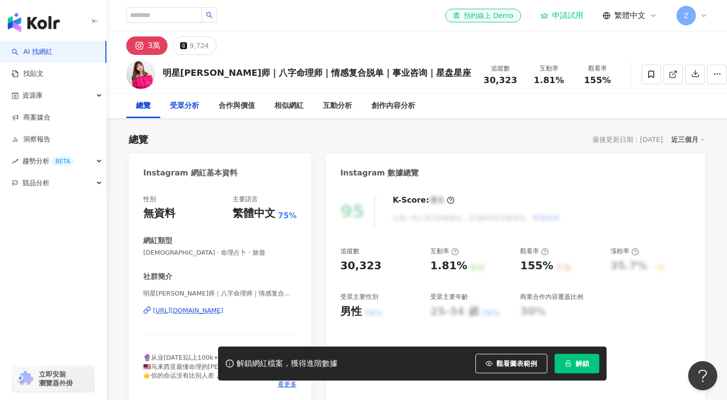  What do you see at coordinates (28, 74) in the screenshot?
I see `a: 找貼文` at bounding box center [28, 74].